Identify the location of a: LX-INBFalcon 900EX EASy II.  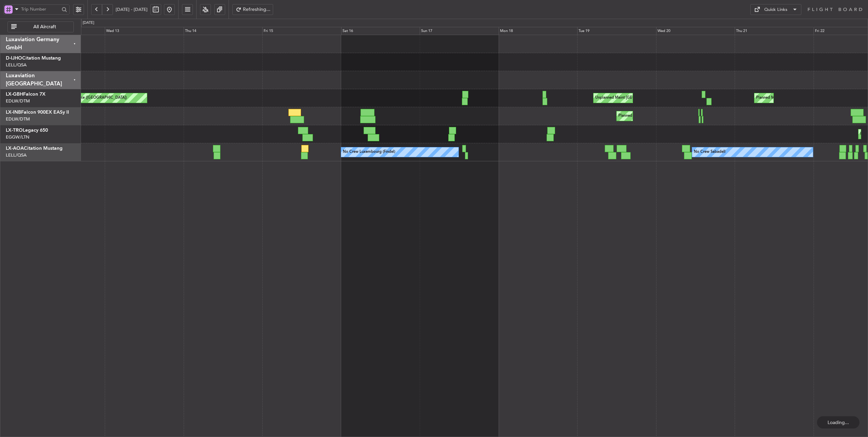
(38, 113).